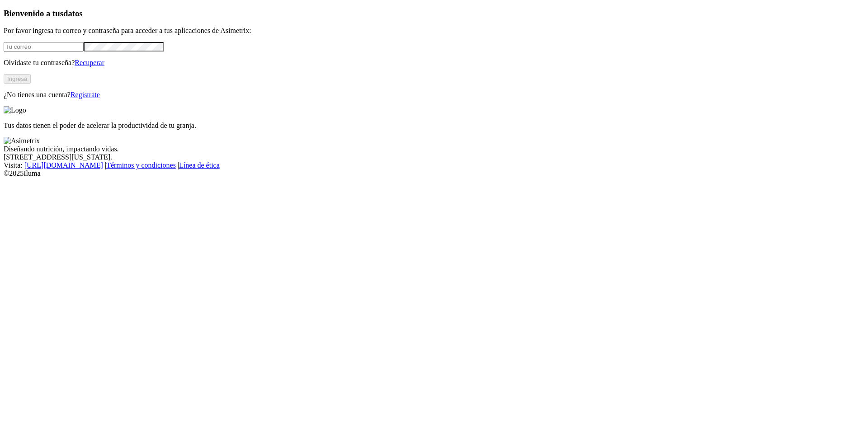 The height and width of the screenshot is (427, 868). What do you see at coordinates (18, 79) in the screenshot?
I see `button: Ingresa` at bounding box center [18, 79].